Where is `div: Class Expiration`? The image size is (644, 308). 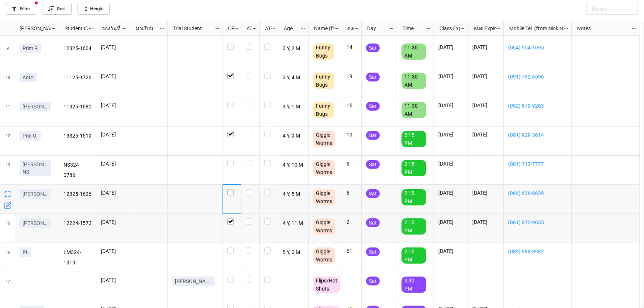
div: Class Expiration is located at coordinates (447, 29).